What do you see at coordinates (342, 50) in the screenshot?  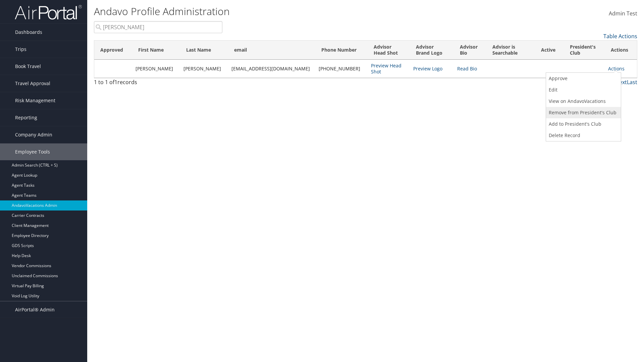 I see `th: Phone Number: activate to sort column ascending` at bounding box center [342, 50].